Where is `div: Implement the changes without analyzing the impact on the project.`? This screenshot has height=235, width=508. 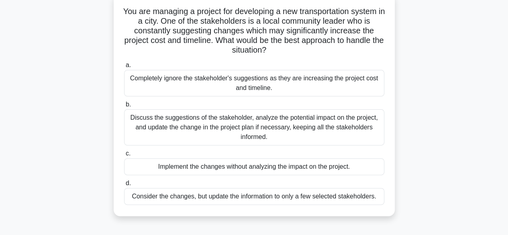 div: Implement the changes without analyzing the impact on the project. is located at coordinates (254, 167).